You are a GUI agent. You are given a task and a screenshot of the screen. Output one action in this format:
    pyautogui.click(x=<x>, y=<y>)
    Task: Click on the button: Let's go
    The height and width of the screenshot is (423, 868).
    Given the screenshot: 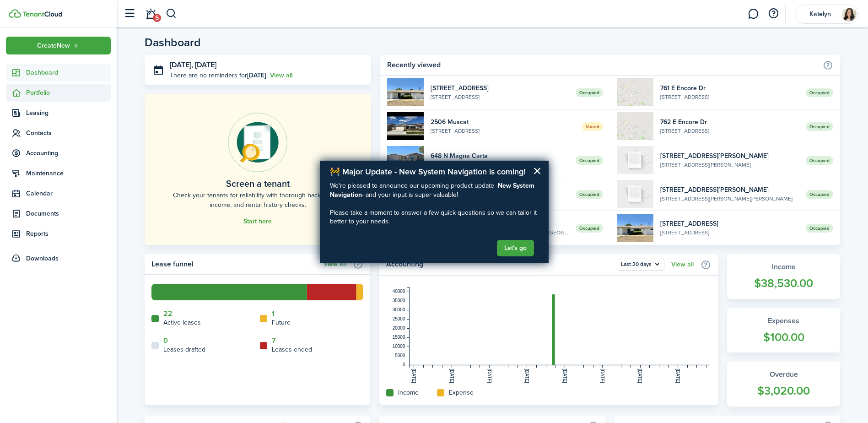 What is the action you would take?
    pyautogui.click(x=515, y=248)
    